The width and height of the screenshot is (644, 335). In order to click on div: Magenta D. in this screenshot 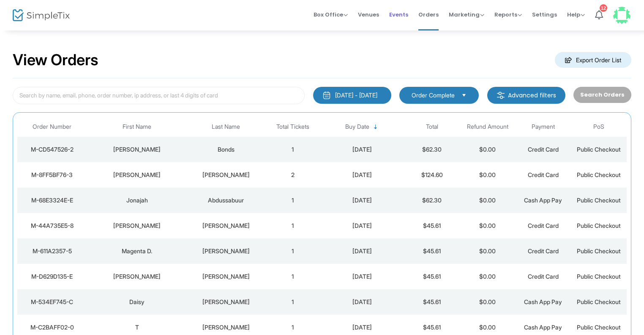, I will do `click(137, 251)`.